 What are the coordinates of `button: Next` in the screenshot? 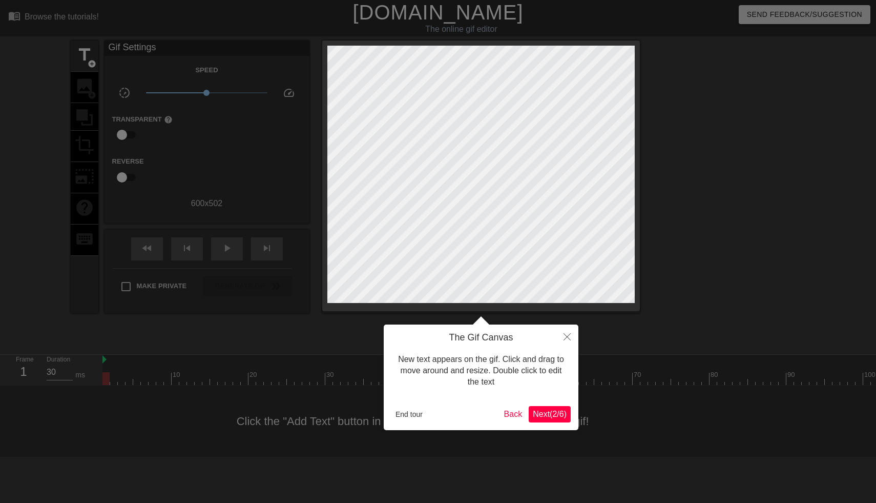 It's located at (550, 414).